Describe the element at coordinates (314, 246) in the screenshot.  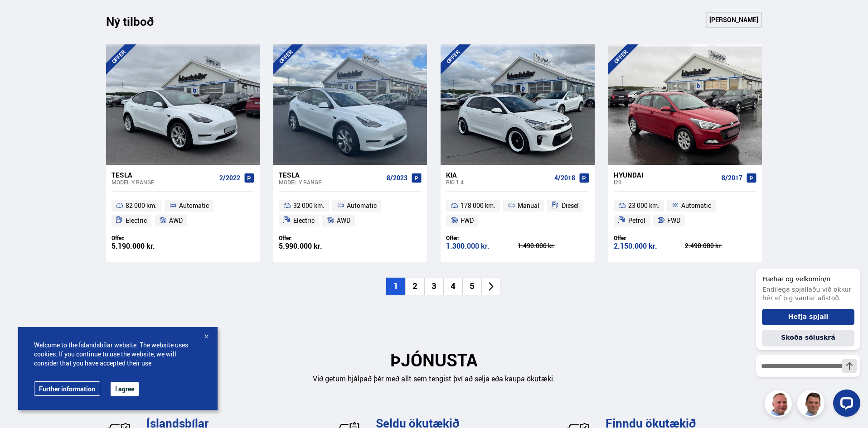
I see `div: 5.990.000 kr.` at that location.